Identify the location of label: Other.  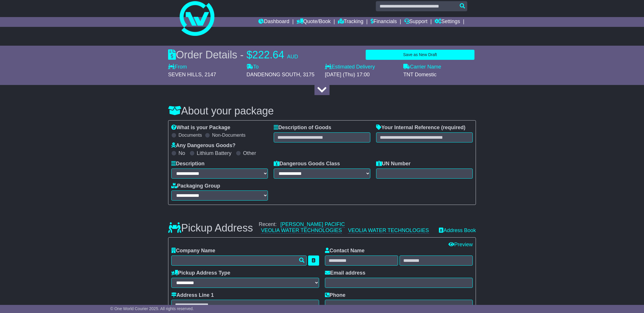
(250, 154).